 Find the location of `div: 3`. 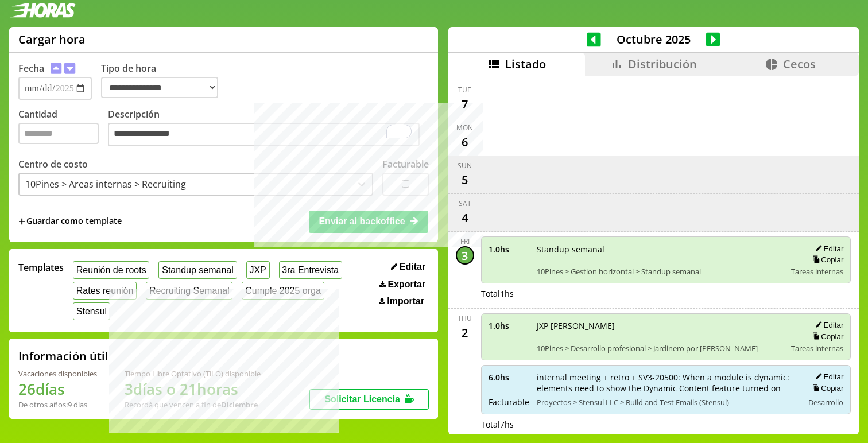

div: 3 is located at coordinates (465, 256).